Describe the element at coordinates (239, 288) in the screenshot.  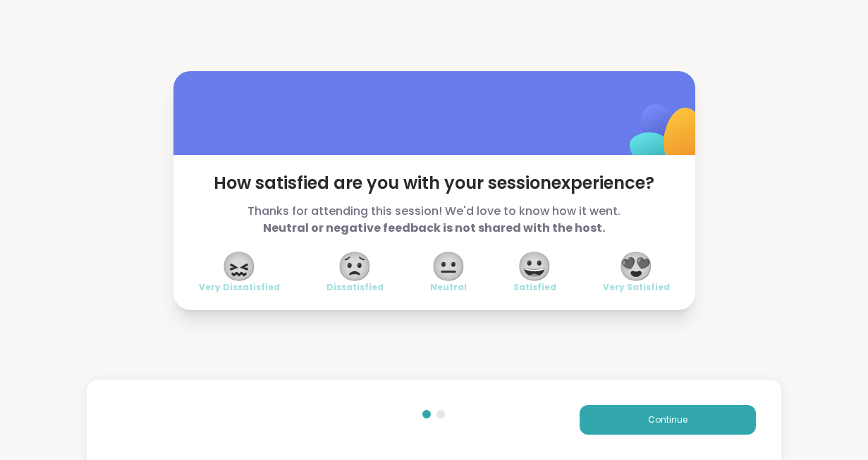
I see `span: Very Dissatisfied` at that location.